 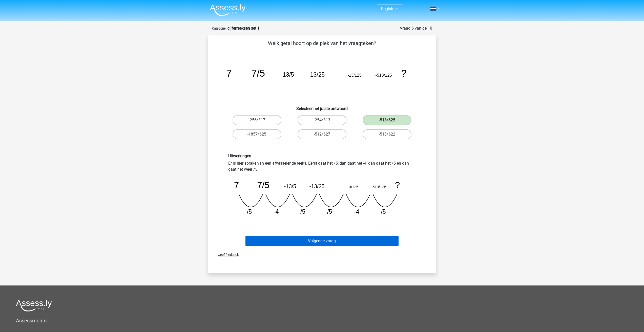 I want to click on h6: Uitwerkingen, so click(x=322, y=156).